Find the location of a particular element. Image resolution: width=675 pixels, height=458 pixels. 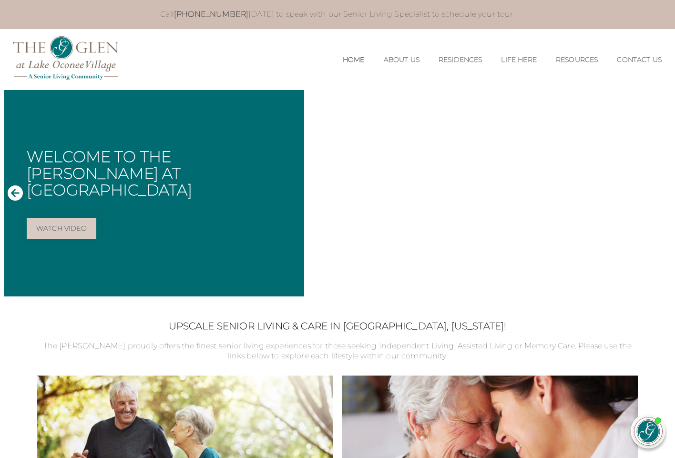

div: Slide 1 of 1 is located at coordinates (338, 193).